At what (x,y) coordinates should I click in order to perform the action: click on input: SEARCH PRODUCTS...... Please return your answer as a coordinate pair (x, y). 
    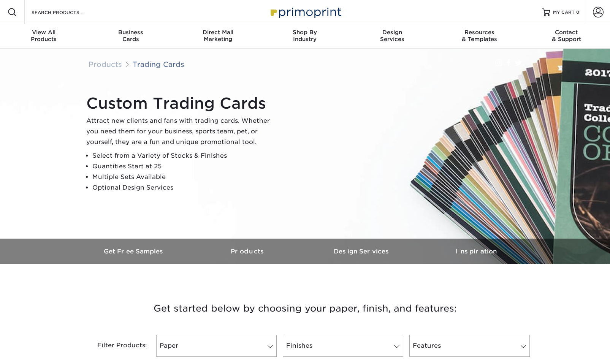
    Looking at the image, I should click on (68, 12).